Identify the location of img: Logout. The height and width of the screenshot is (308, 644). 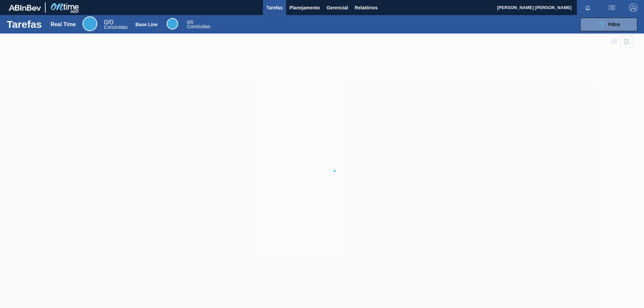
(633, 8).